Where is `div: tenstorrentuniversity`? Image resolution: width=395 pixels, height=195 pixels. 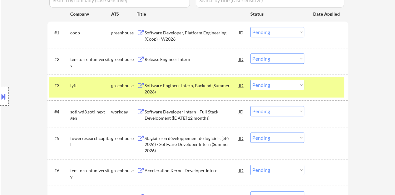
div: tenstorrentuniversity is located at coordinates (91, 173).